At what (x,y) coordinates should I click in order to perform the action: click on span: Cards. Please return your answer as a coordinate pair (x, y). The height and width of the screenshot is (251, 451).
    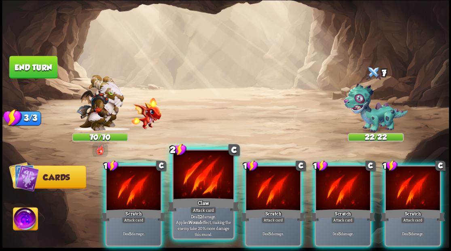
    Looking at the image, I should click on (56, 177).